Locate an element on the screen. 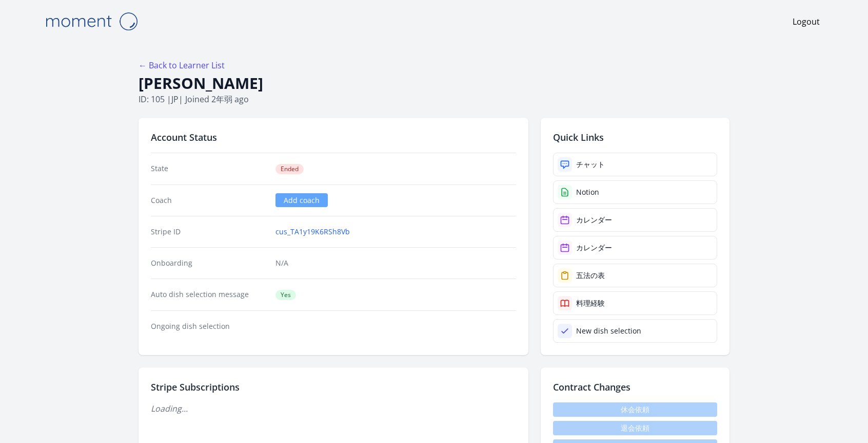 Image resolution: width=868 pixels, height=443 pixels. span: jp is located at coordinates (175, 100).